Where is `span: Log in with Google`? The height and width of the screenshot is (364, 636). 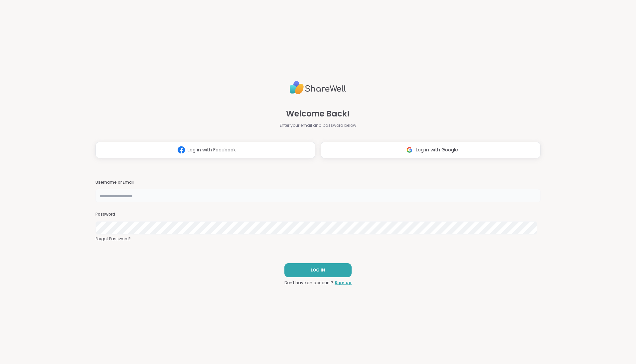 span: Log in with Google is located at coordinates (437, 150).